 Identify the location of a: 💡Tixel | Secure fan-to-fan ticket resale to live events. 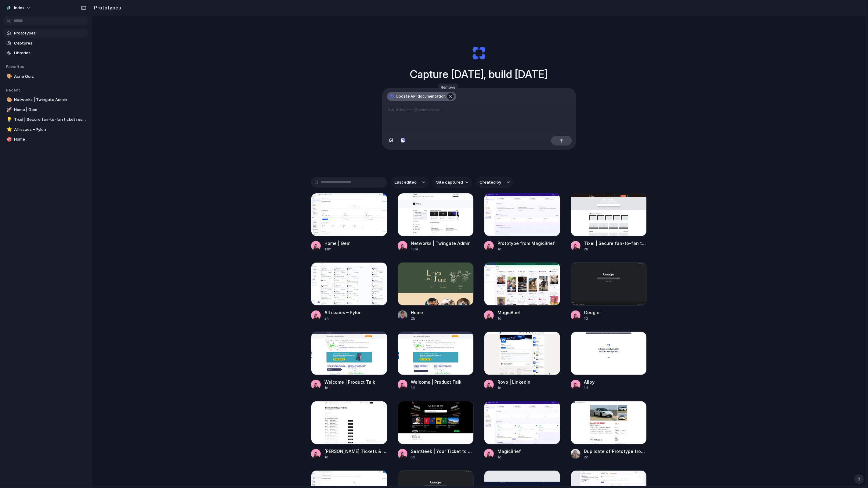
(46, 120).